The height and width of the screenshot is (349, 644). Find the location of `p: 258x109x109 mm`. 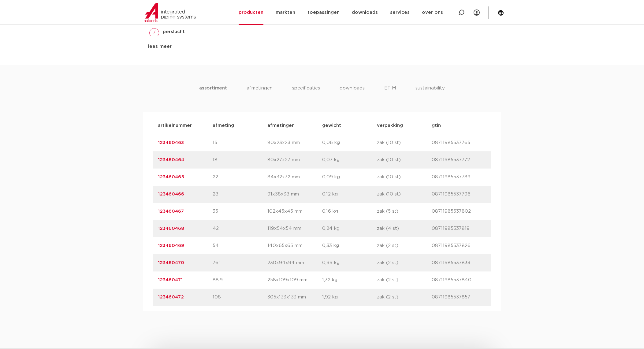

p: 258x109x109 mm is located at coordinates (295, 280).